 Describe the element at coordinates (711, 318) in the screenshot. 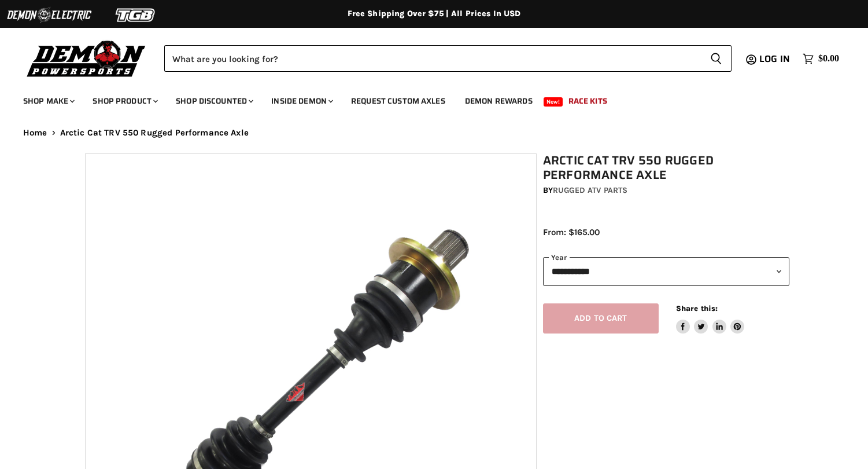

I see `aside: Share this:` at that location.